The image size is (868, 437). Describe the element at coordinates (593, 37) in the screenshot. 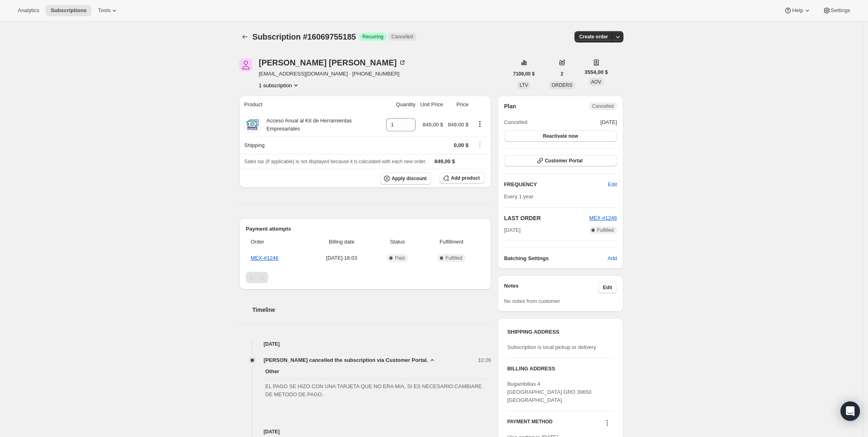

I see `span: Create order` at that location.